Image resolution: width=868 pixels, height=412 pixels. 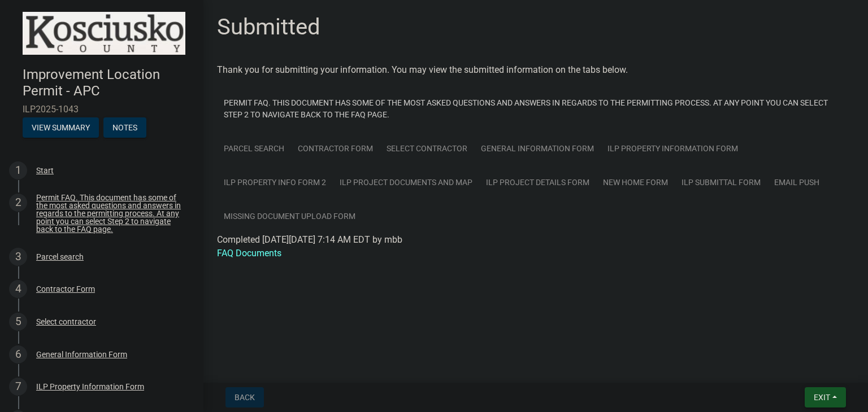 I want to click on div: 7, so click(x=18, y=387).